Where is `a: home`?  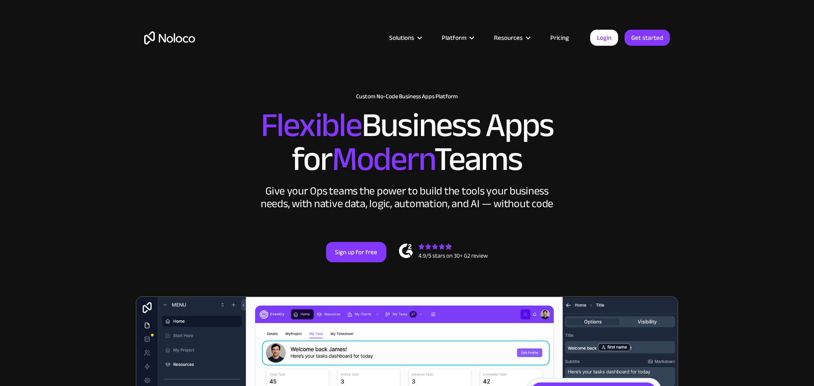
a: home is located at coordinates (170, 38).